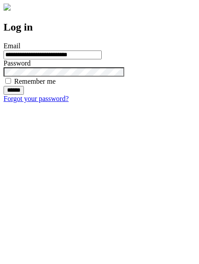 Image resolution: width=199 pixels, height=264 pixels. Describe the element at coordinates (7, 7) in the screenshot. I see `img: logo-4e3dc11c47720685a147b03b5a06dd966a58ff35d612b21f08c02c0306f2b779.png` at that location.